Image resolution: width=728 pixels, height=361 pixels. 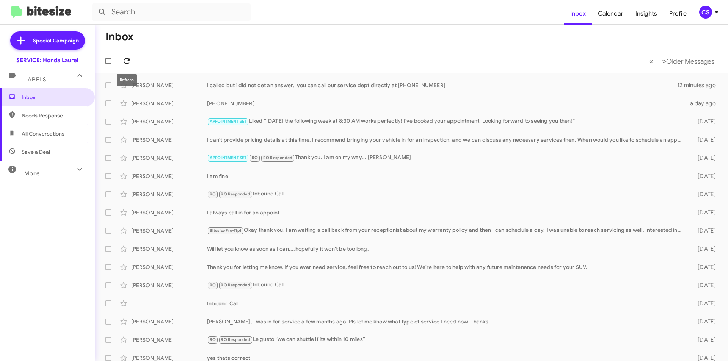 What do you see at coordinates (446, 140) in the screenshot?
I see `div: I can't provide pricing details at this time. I recommend bringing your vehicle in for an inspect...` at bounding box center [446, 140].